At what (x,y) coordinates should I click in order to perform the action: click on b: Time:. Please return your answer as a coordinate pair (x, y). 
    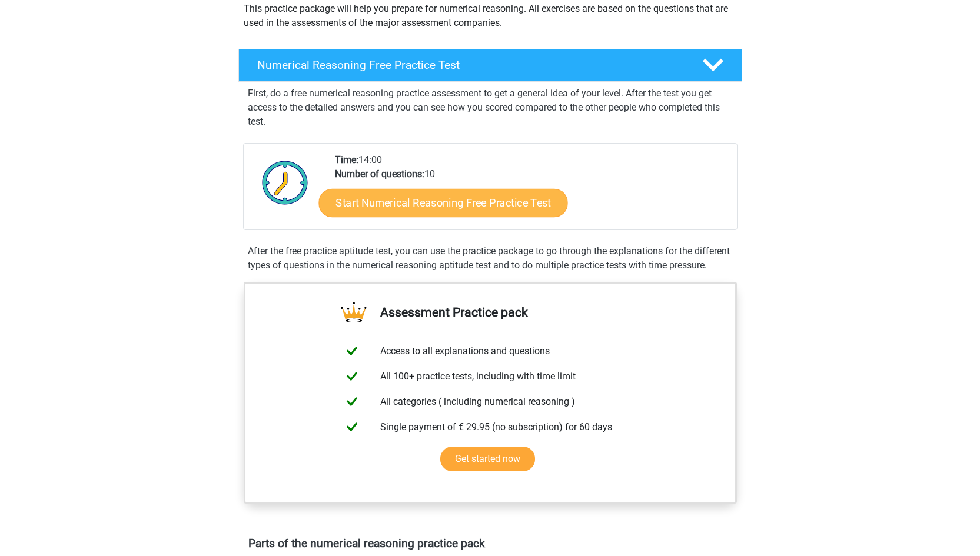
    Looking at the image, I should click on (346, 160).